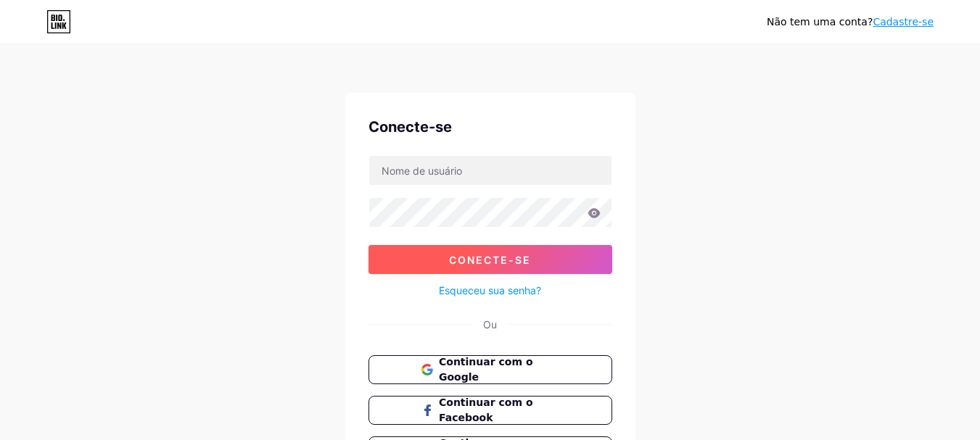  What do you see at coordinates (490, 411) in the screenshot?
I see `button: Continuar com o Facebook` at bounding box center [490, 411].